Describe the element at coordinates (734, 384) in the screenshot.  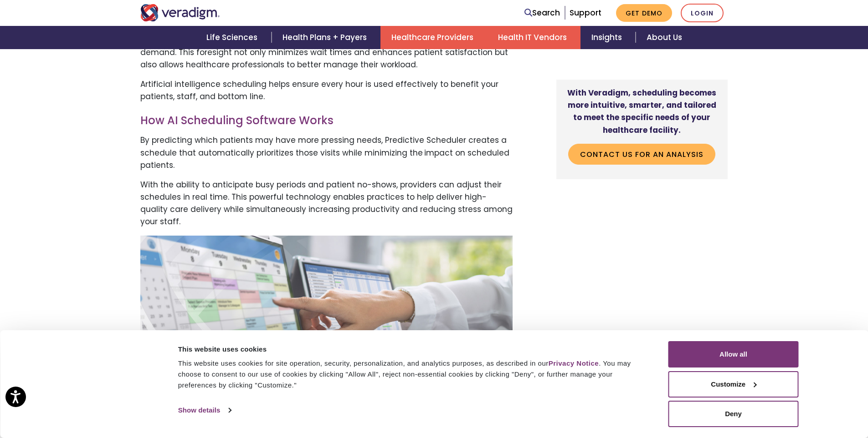
I see `button: Customize` at that location.